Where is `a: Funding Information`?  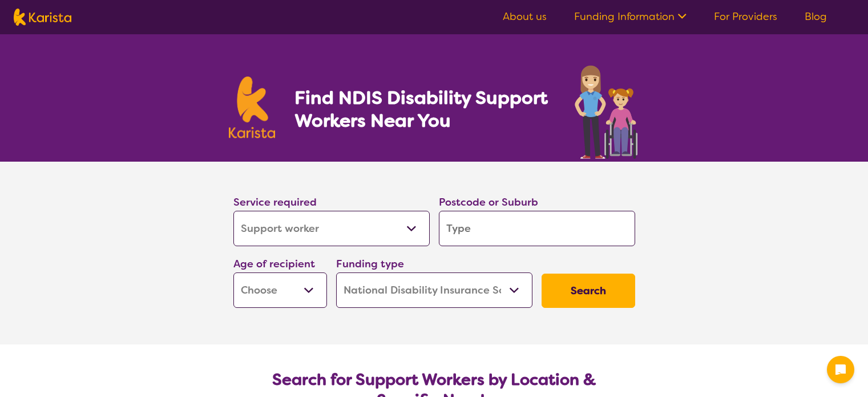 a: Funding Information is located at coordinates (630, 17).